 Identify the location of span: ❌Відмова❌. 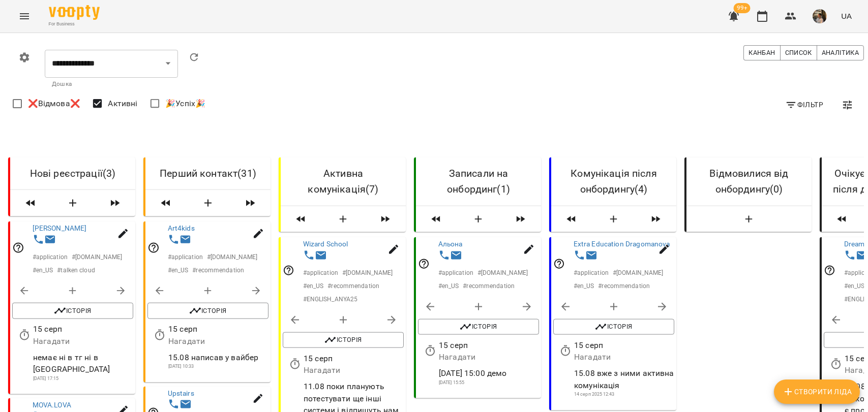
(54, 103).